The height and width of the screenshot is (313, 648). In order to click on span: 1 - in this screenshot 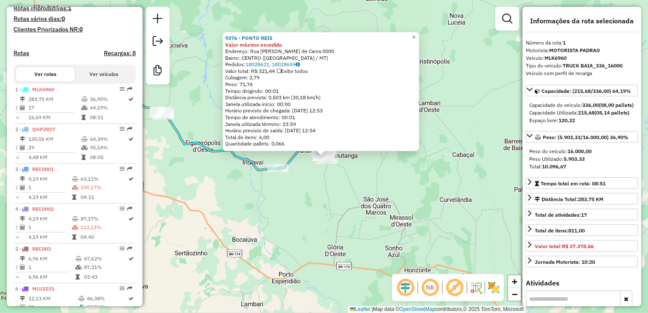, I will do `click(35, 89)`.